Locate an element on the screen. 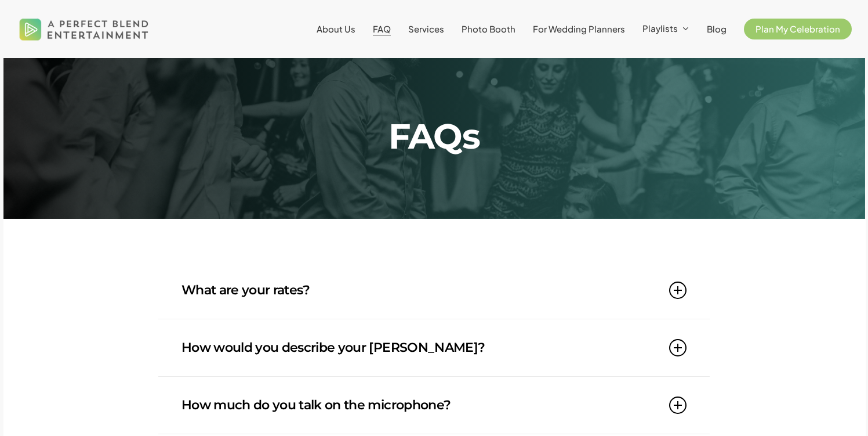 The width and height of the screenshot is (868, 436). a: Playlists is located at coordinates (665, 29).